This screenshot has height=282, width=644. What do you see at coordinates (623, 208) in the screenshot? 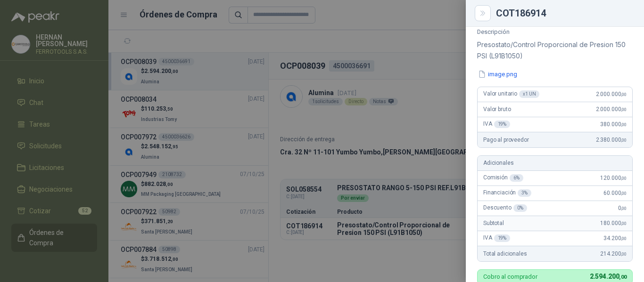
I see `span: 0` at bounding box center [623, 208].